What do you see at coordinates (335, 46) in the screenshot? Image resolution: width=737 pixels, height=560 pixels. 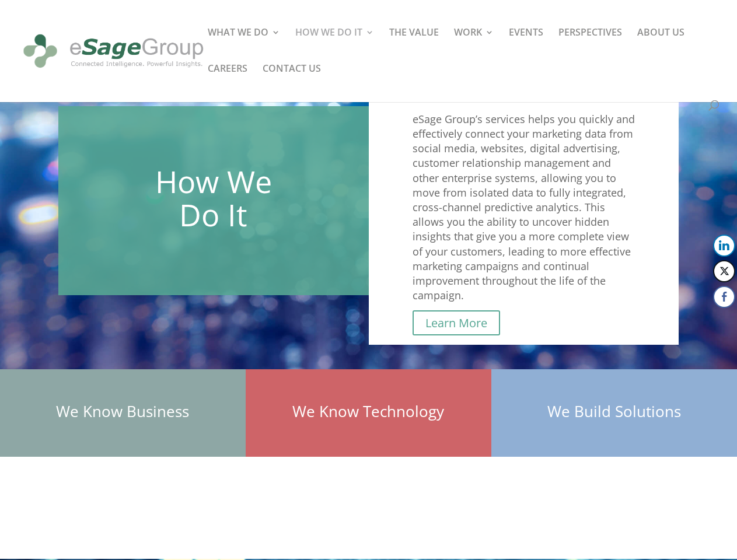 I see `a: HOW WE DO IT` at bounding box center [335, 46].